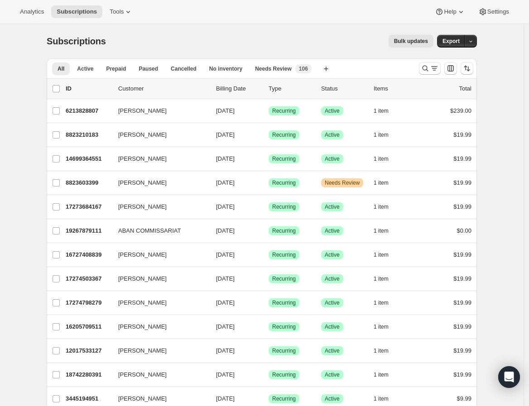  I want to click on div: Items, so click(396, 89).